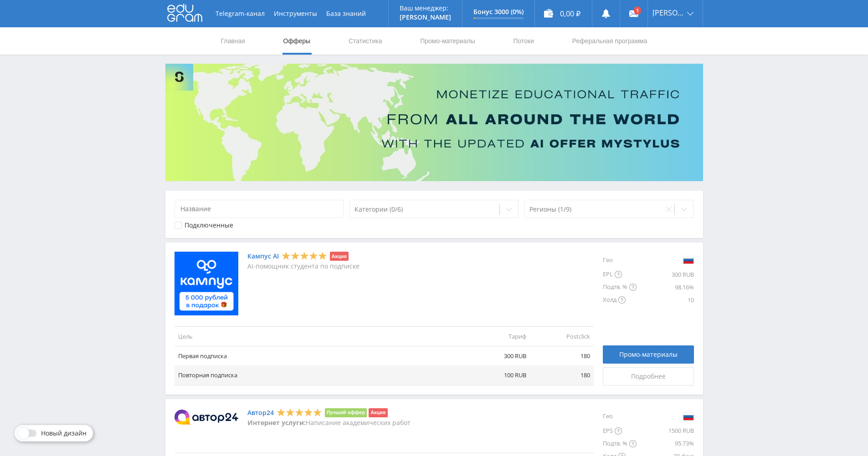 The height and width of the screenshot is (456, 868). What do you see at coordinates (498, 375) in the screenshot?
I see `td: 100 RUB` at bounding box center [498, 375].